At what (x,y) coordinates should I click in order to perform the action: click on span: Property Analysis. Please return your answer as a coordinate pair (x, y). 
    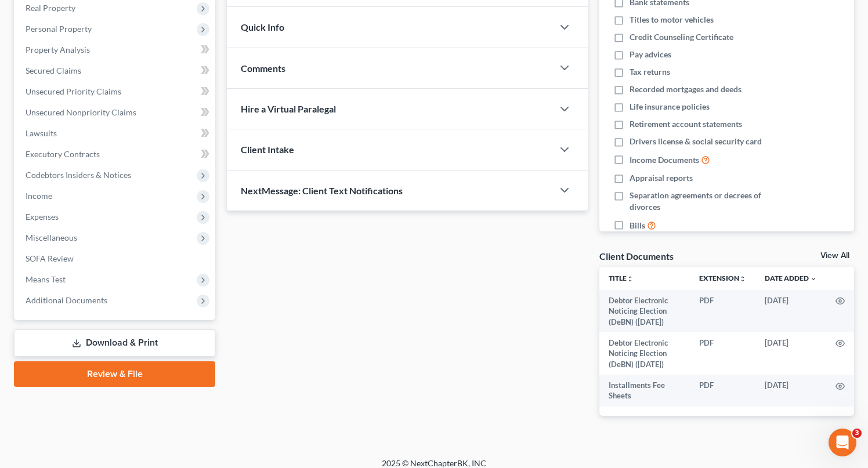
    Looking at the image, I should click on (57, 50).